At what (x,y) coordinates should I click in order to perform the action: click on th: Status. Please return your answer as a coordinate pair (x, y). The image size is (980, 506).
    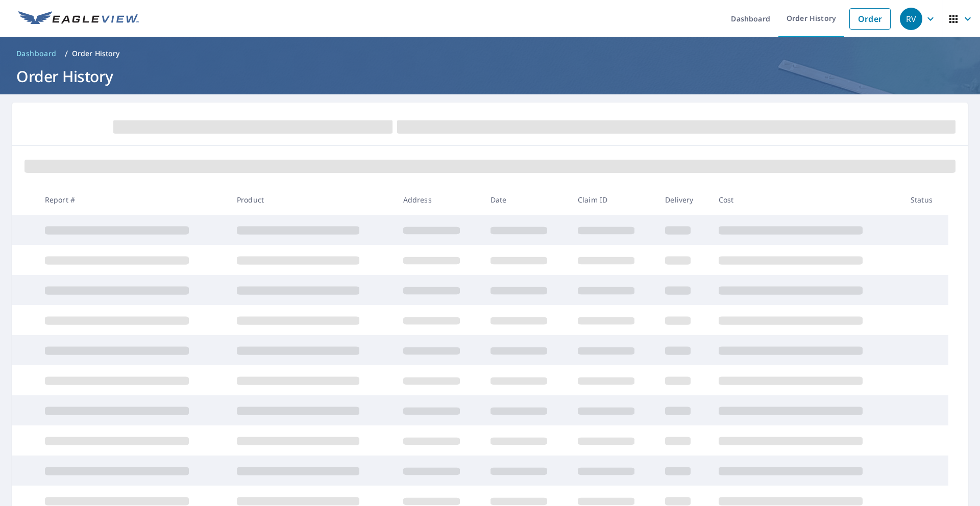
    Looking at the image, I should click on (926, 200).